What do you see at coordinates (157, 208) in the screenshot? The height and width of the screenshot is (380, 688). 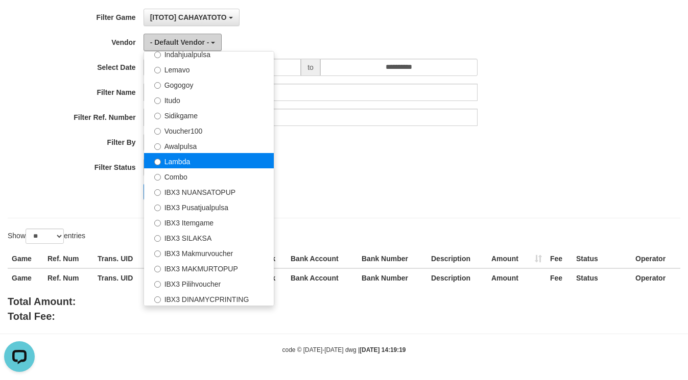 I see `input: IBX3 Pusatjualpulsa` at bounding box center [157, 208].